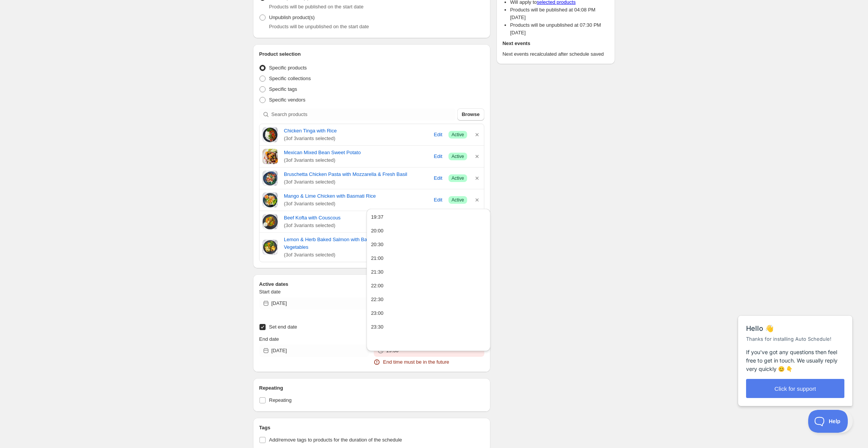 This screenshot has height=448, width=868. Describe the element at coordinates (336, 440) in the screenshot. I see `span: Add/remove tags to products for the duration of the schedule` at that location.